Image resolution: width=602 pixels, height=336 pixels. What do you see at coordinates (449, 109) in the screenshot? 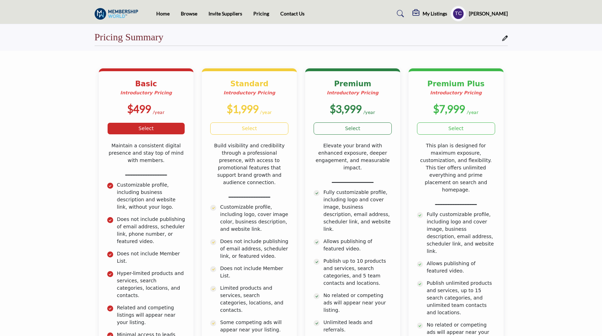
I see `b: $7,999` at bounding box center [449, 109].